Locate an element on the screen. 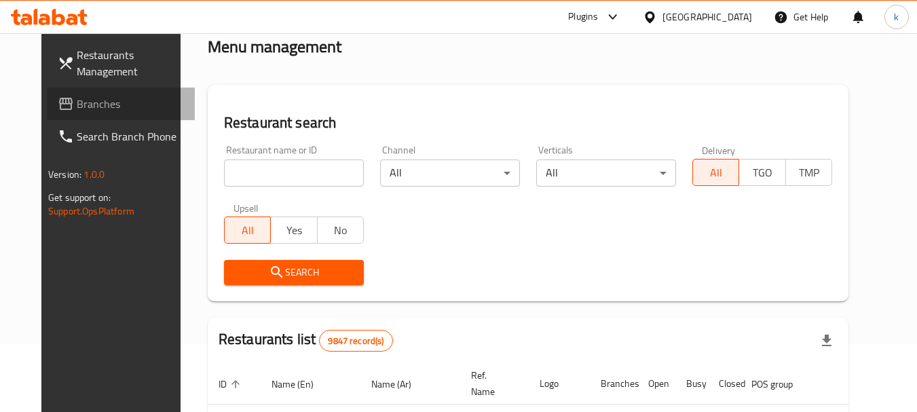  button: TGO is located at coordinates (761, 172).